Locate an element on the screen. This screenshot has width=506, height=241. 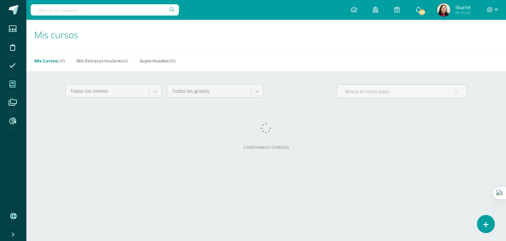
span: Todos los grados is located at coordinates (209, 91).